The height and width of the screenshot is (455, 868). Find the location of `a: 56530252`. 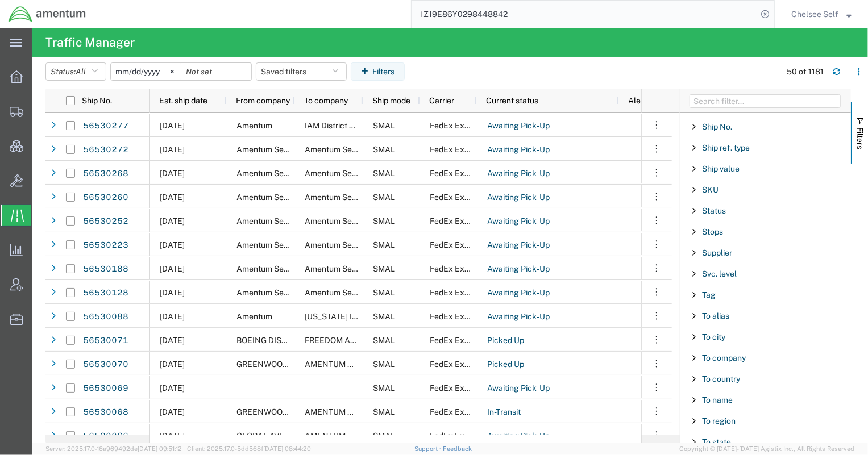

a: 56530252 is located at coordinates (106, 221).